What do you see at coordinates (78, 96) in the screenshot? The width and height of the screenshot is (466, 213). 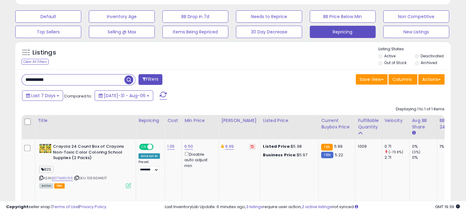 I see `span: Compared to:` at bounding box center [78, 96].